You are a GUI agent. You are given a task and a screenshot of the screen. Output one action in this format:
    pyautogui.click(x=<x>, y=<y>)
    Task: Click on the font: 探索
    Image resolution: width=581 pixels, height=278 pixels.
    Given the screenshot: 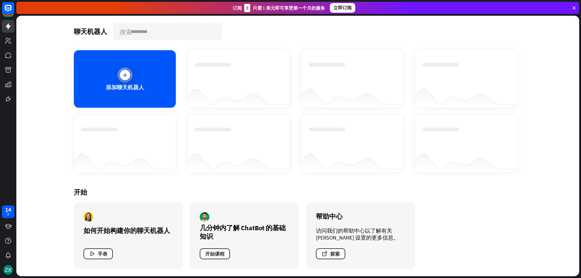 What is the action you would take?
    pyautogui.click(x=335, y=254)
    